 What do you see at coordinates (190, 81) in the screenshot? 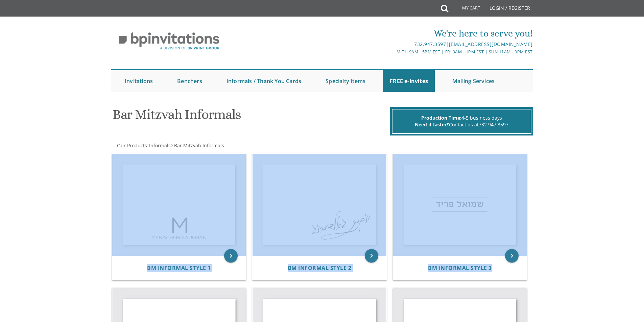
I see `a: Benchers` at bounding box center [190, 81].